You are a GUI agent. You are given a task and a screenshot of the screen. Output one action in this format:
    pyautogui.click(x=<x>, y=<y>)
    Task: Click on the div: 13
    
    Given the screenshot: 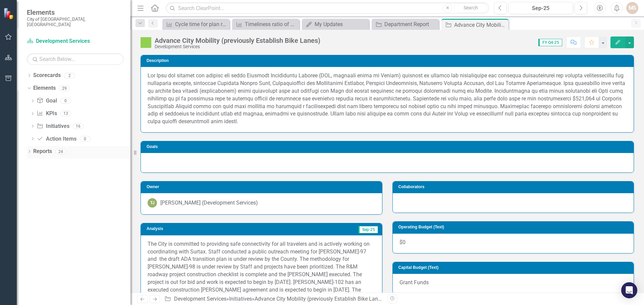 What is the action you would take?
    pyautogui.click(x=66, y=114)
    